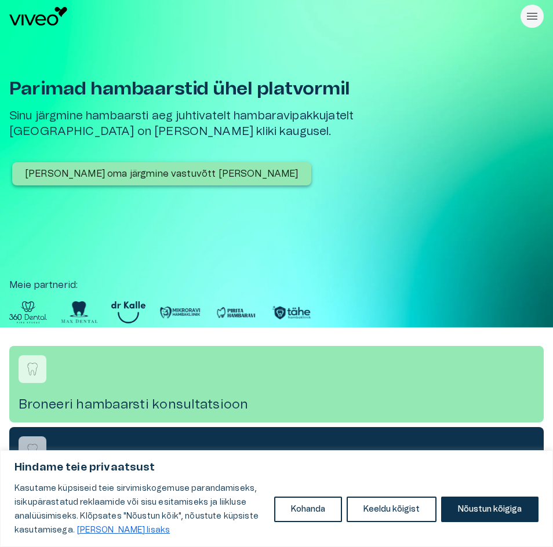  I want to click on a: Navigate to homepage, so click(263, 16).